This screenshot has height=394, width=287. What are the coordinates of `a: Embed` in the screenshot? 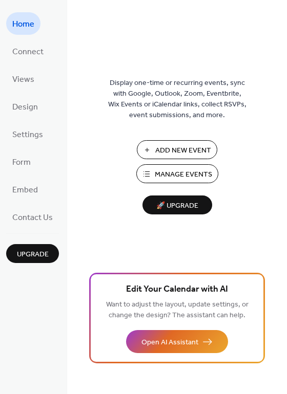 It's located at (25, 189).